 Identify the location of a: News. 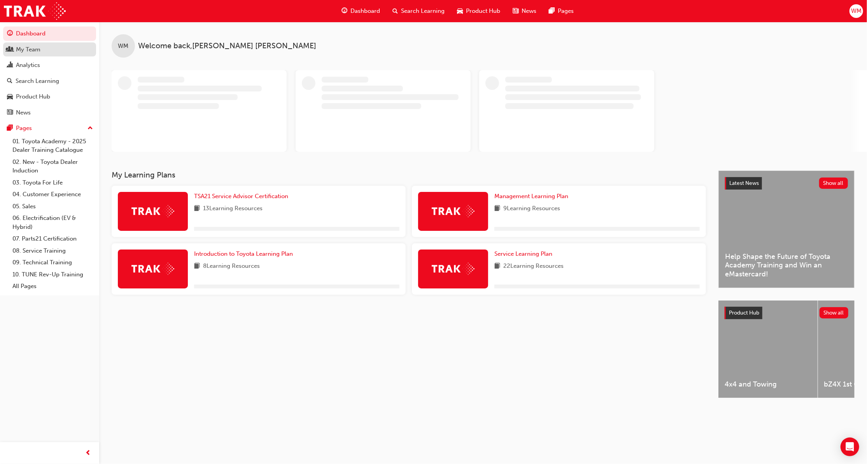
(49, 112).